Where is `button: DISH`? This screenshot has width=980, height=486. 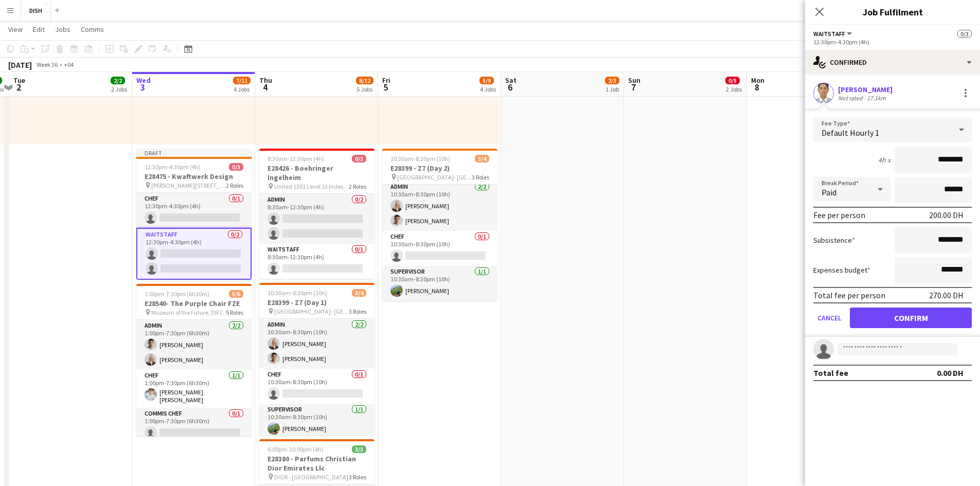 button: DISH is located at coordinates (36, 10).